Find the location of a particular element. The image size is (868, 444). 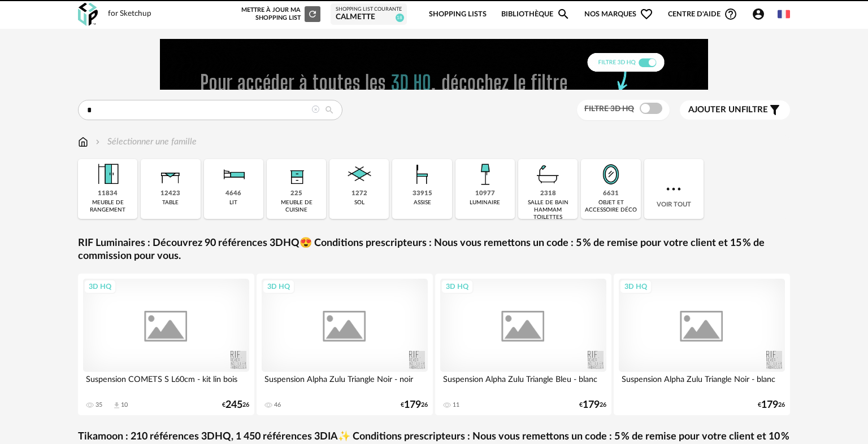

div: 35 is located at coordinates (99, 405).